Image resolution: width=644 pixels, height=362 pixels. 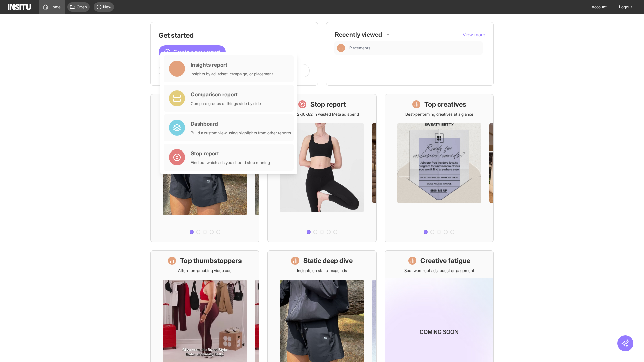 What do you see at coordinates (230, 162) in the screenshot?
I see `div: Find out which ads you should stop running` at bounding box center [230, 162].